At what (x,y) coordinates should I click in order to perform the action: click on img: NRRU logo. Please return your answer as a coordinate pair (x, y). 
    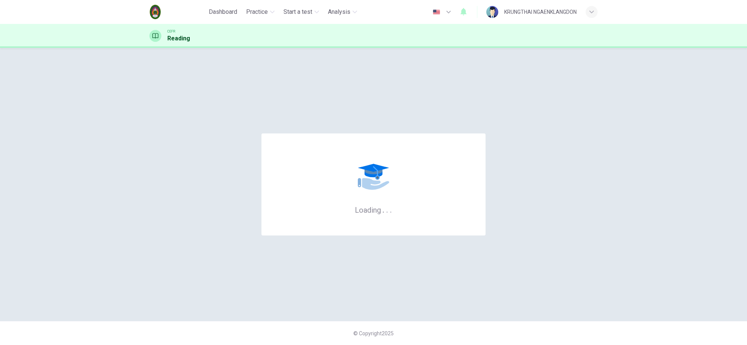
    Looking at the image, I should click on (169, 12).